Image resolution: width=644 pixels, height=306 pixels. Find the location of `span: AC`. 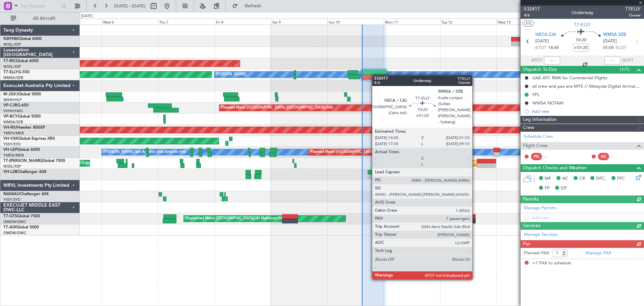

span: AC is located at coordinates (565, 178).